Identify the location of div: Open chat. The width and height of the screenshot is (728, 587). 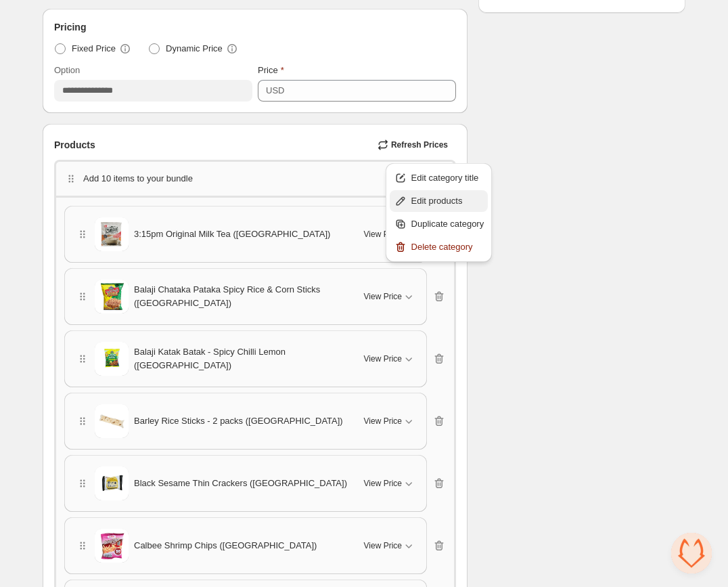
(692, 554).